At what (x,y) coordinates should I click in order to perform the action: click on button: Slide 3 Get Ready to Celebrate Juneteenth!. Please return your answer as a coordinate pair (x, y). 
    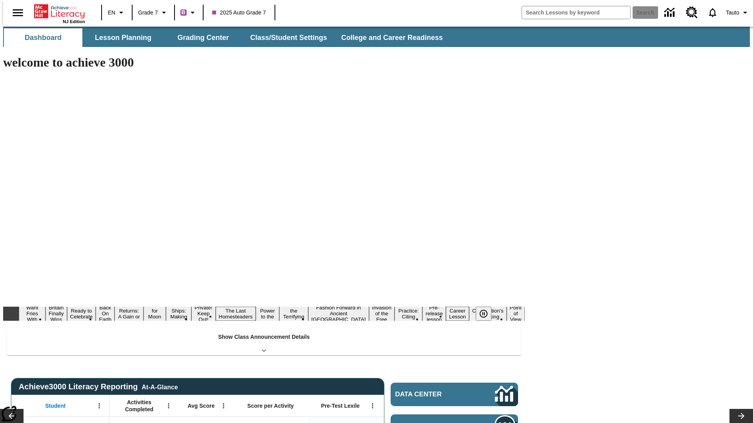
    Looking at the image, I should click on (82, 314).